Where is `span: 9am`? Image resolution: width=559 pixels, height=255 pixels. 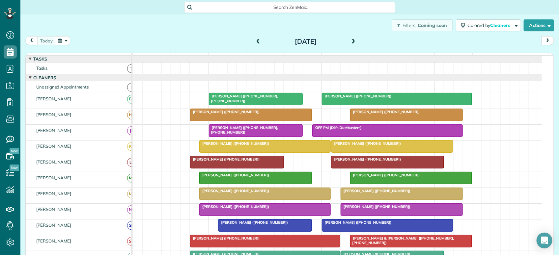
span: 9am is located at coordinates (215, 57).